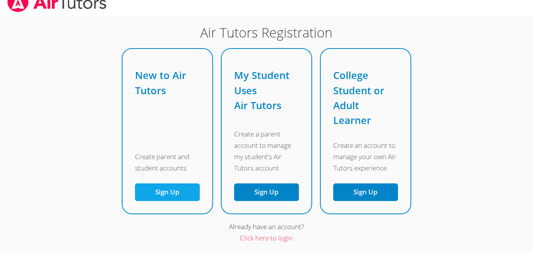 The image size is (533, 253). Describe the element at coordinates (267, 151) in the screenshot. I see `p: Create a parent account to manage my student's Air Tutors account` at that location.